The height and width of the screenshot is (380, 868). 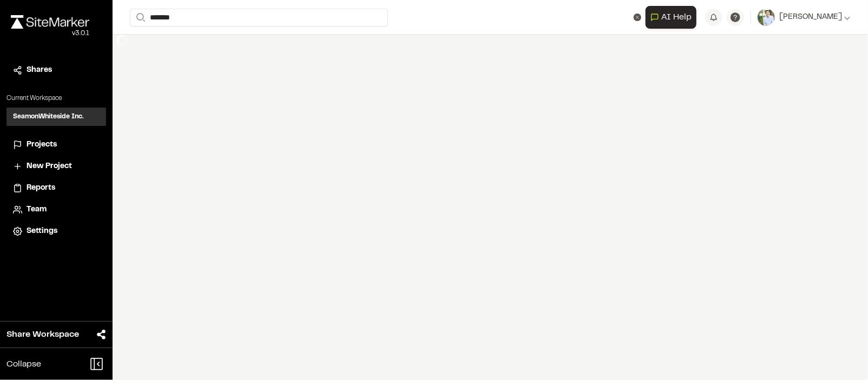 What do you see at coordinates (24, 365) in the screenshot?
I see `span: Collapse` at bounding box center [24, 365].